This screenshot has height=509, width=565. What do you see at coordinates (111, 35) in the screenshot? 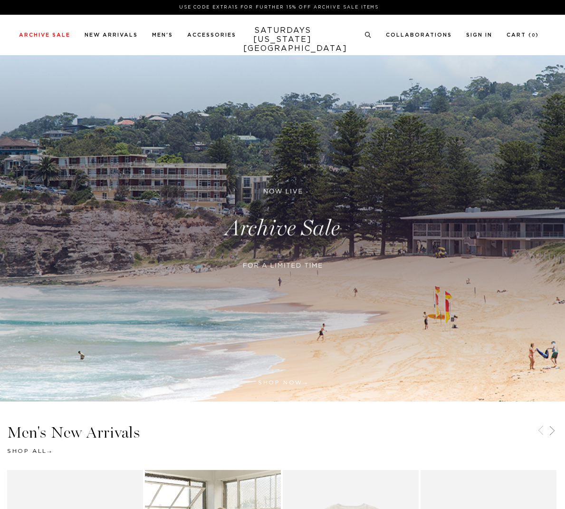
I see `a: New Arrivals` at bounding box center [111, 35].